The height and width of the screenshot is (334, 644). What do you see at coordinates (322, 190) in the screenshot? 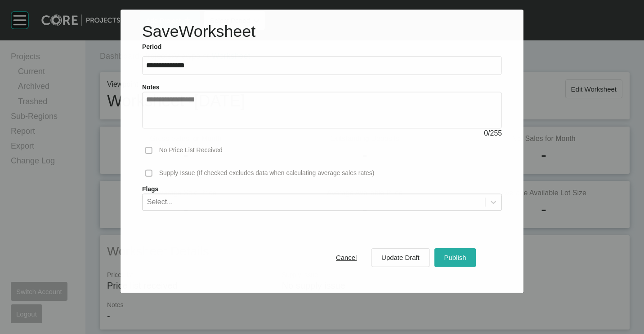
I see `label: Flags` at bounding box center [322, 190].